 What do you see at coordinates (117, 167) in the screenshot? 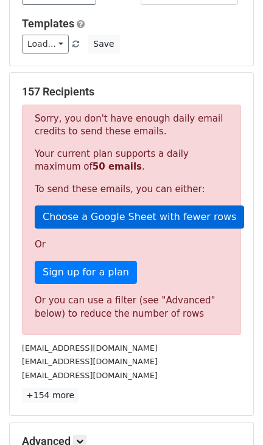
I see `strong: 50 emails` at bounding box center [117, 167].